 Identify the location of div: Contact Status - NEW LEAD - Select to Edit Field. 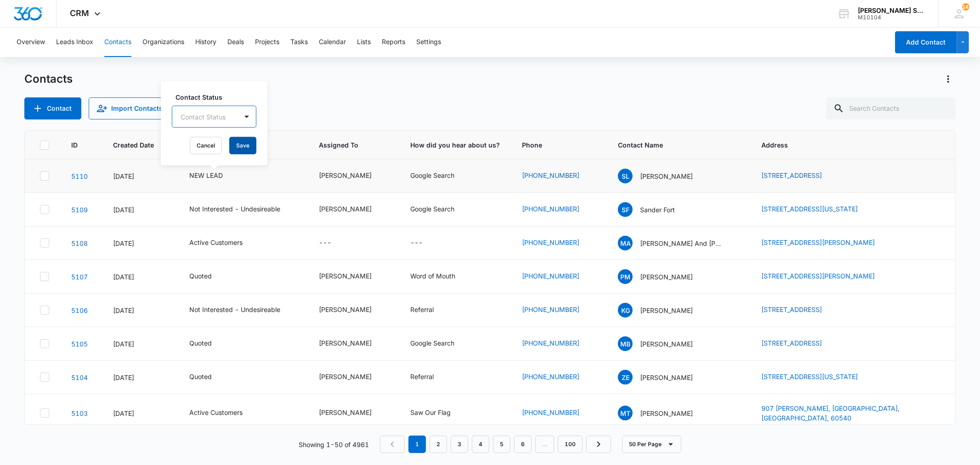
(214, 176).